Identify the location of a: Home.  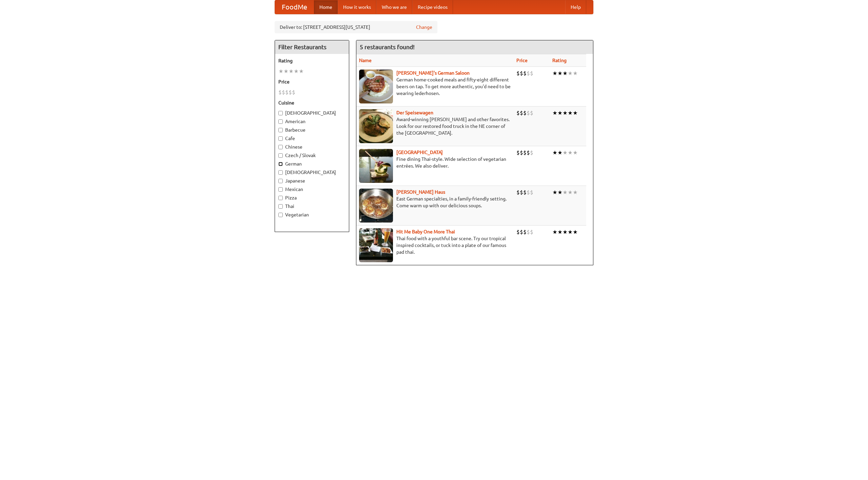
(326, 7).